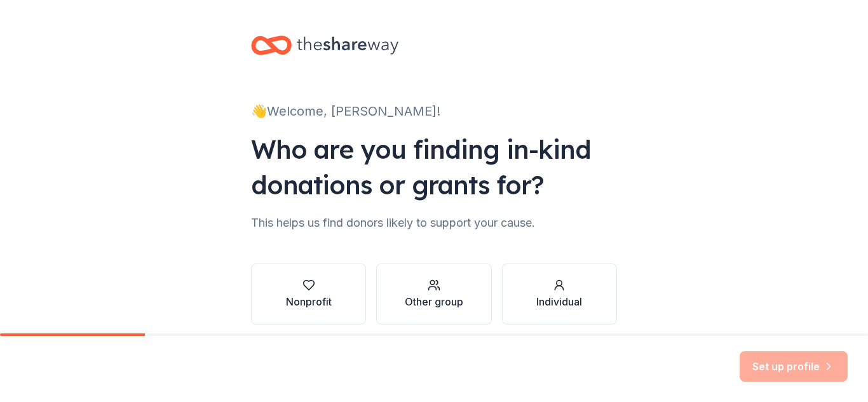 The image size is (868, 402). What do you see at coordinates (434, 223) in the screenshot?
I see `div: This helps us find donors likely to support your cause.` at bounding box center [434, 223].